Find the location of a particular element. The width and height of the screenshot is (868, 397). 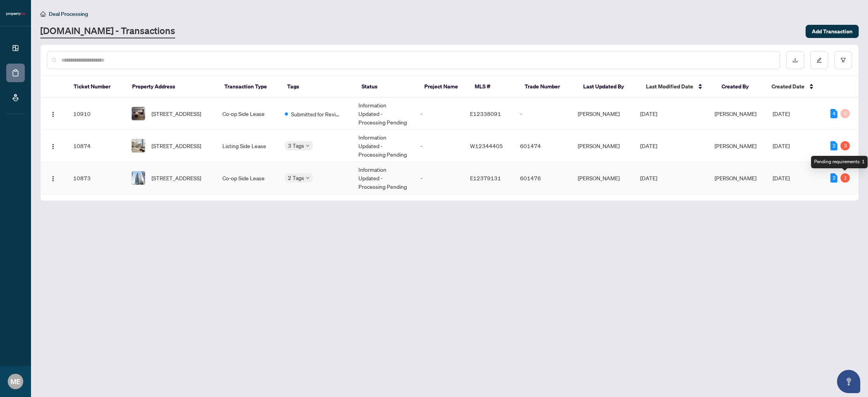

th: Trade Number is located at coordinates (548, 87).